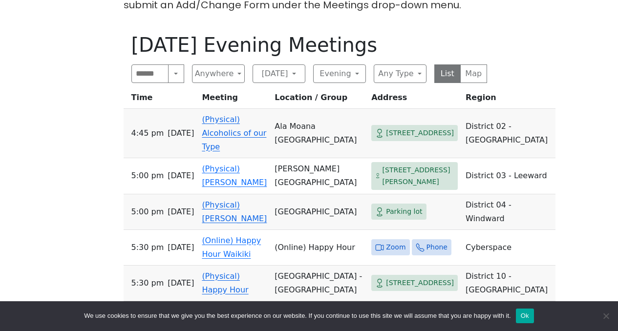 The image size is (618, 331). What do you see at coordinates (447, 74) in the screenshot?
I see `button: List` at bounding box center [447, 74].